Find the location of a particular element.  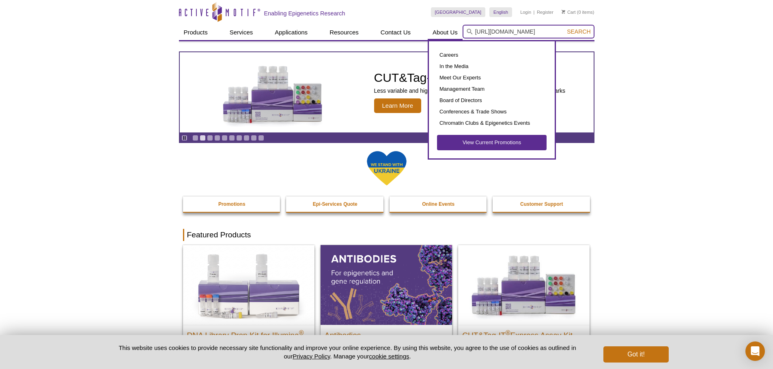

a: Go to slide 3 is located at coordinates (210, 138).